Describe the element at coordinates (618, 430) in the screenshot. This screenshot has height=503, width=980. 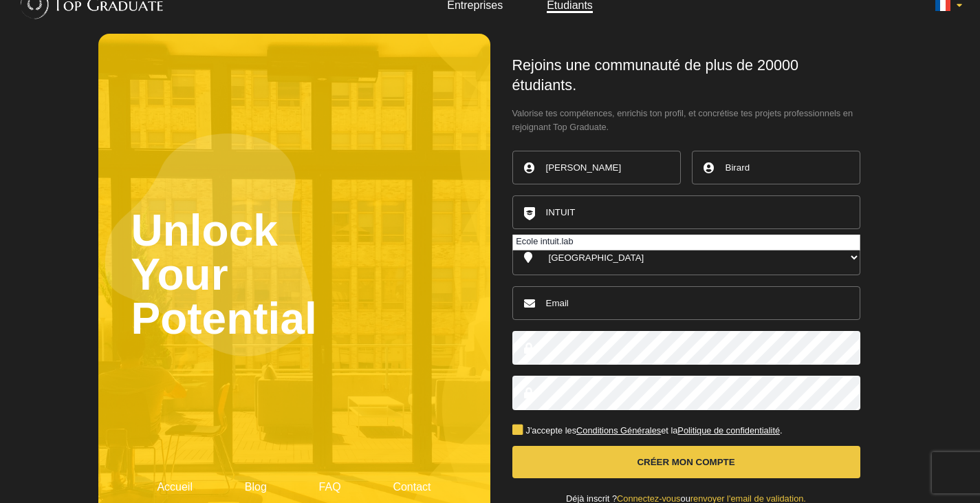
I see `a: Conditions Générales` at that location.